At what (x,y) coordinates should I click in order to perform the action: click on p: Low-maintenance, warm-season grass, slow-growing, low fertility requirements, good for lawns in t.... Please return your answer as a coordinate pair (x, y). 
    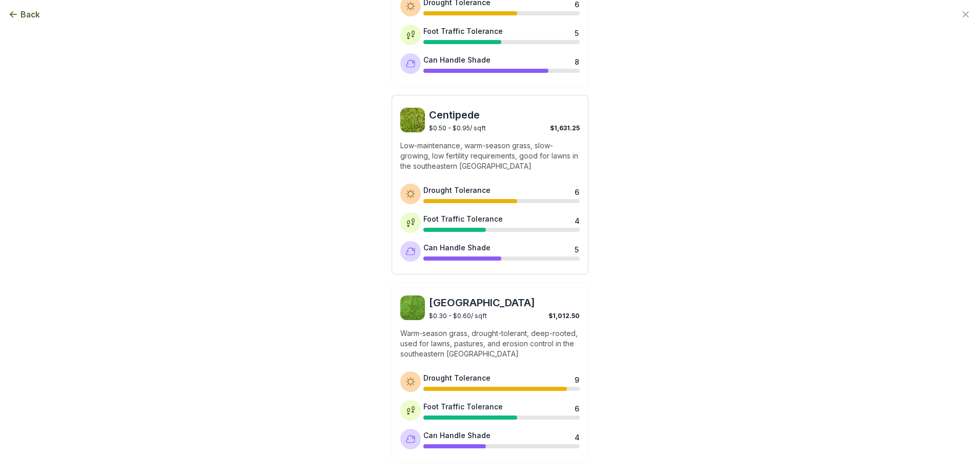
    Looking at the image, I should click on (490, 156).